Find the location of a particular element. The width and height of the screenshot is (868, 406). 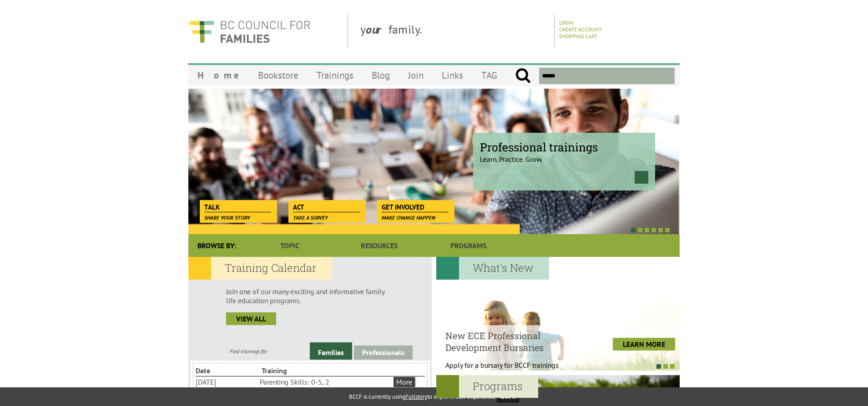

span: Professional trainings is located at coordinates (564, 147).